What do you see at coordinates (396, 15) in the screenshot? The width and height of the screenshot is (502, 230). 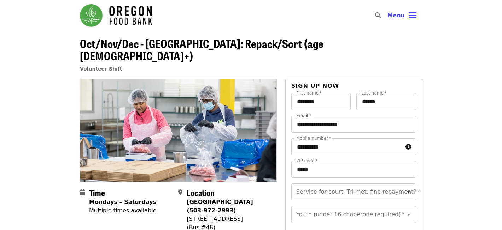 I see `span: Menu` at bounding box center [396, 15].